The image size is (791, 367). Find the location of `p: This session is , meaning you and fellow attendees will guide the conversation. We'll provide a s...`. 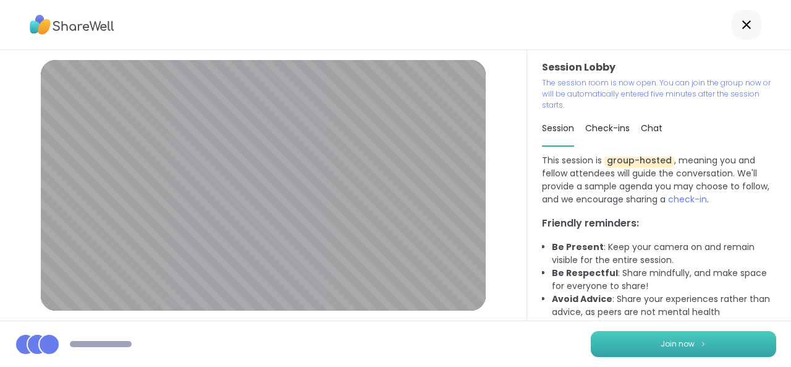

p: This session is , meaning you and fellow attendees will guide the conversation. We'll provide a s... is located at coordinates (659, 180).